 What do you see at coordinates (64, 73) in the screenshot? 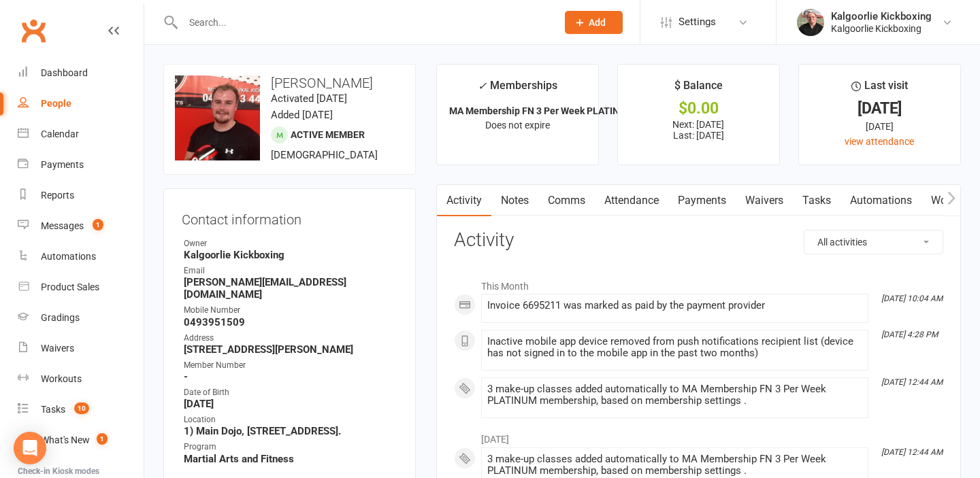
I see `div: Dashboard` at bounding box center [64, 73].